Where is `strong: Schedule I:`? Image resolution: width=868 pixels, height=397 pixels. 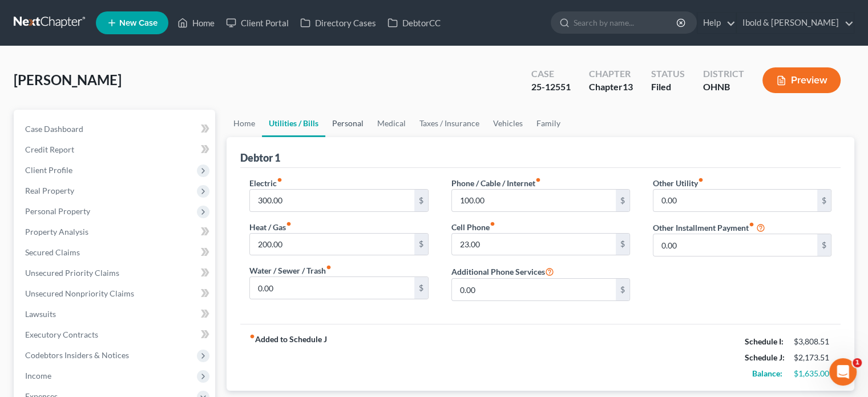 strong: Schedule I: is located at coordinates (765, 341).